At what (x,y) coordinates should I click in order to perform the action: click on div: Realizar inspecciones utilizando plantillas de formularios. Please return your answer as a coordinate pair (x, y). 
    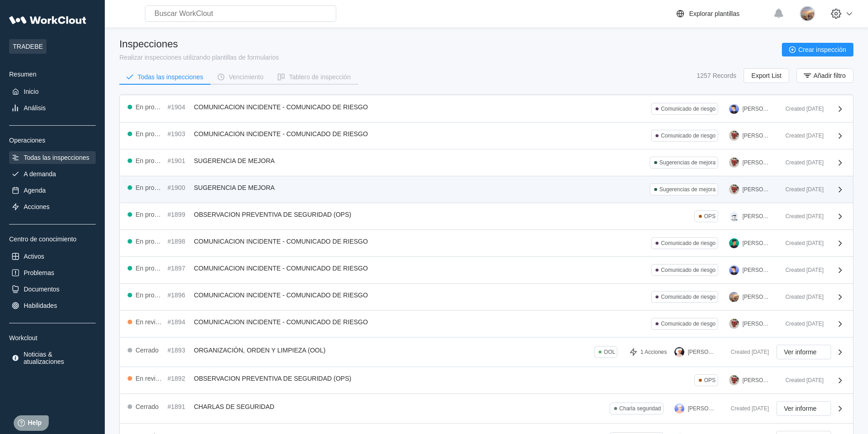
    Looking at the image, I should click on (199, 57).